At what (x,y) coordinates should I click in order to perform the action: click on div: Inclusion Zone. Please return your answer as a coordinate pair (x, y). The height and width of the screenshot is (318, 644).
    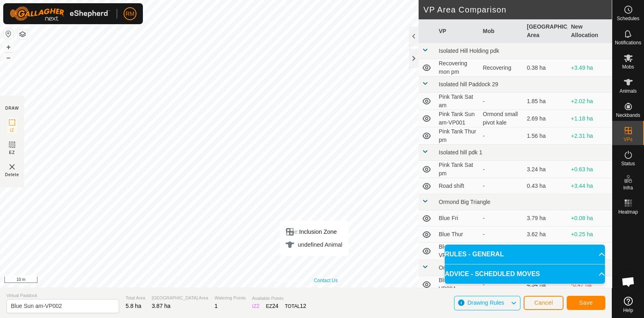
    Looking at the image, I should click on (314, 232).